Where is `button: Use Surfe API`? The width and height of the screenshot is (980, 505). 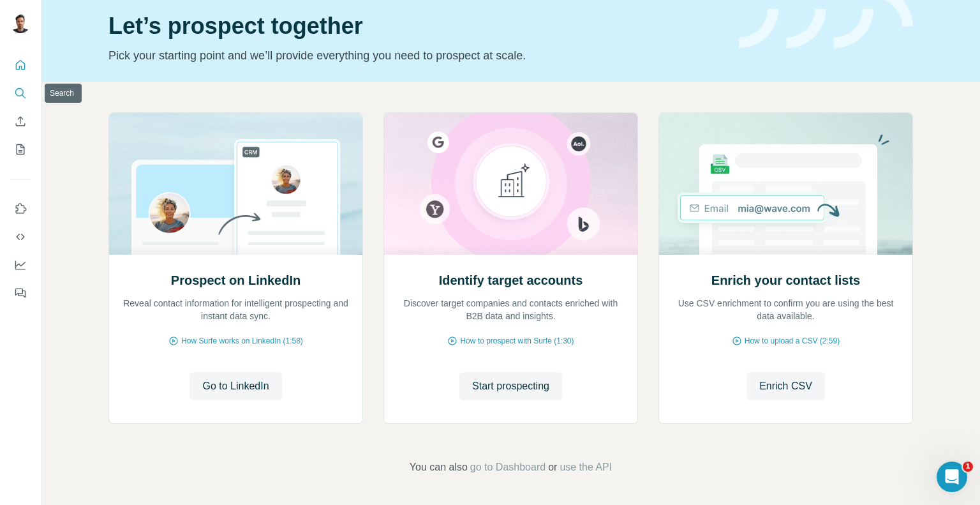
button: Use Surfe API is located at coordinates (20, 237).